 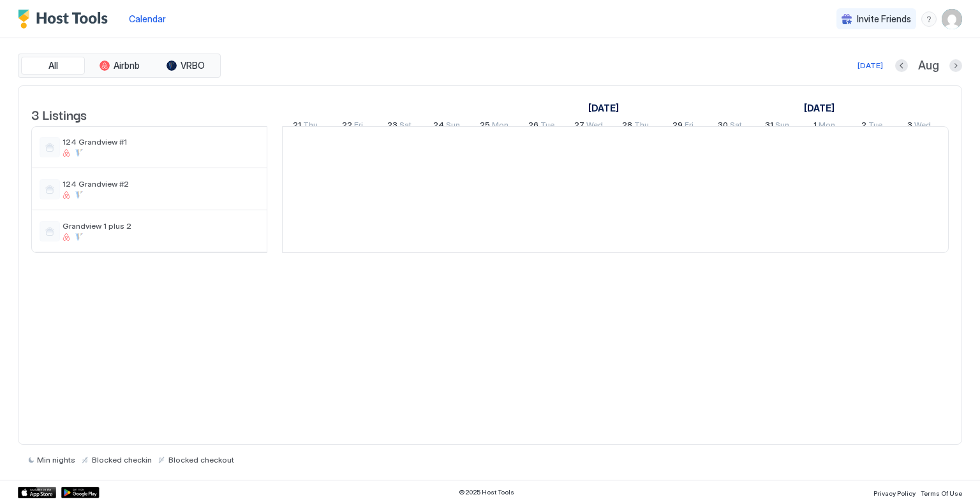 I want to click on span: 3 Listings, so click(x=59, y=114).